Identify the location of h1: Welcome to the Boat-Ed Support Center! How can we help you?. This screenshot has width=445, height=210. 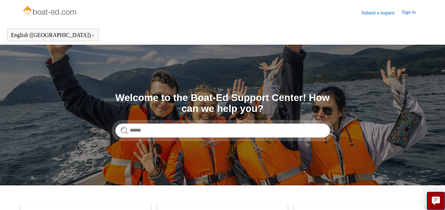
(223, 104).